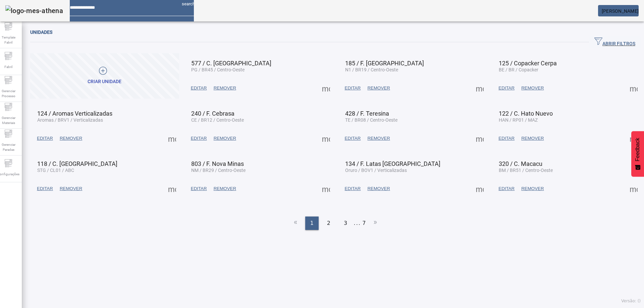 The width and height of the screenshot is (644, 308). Describe the element at coordinates (376, 170) in the screenshot. I see `span: Oruro / BOV1 / Verticalizadas` at that location.